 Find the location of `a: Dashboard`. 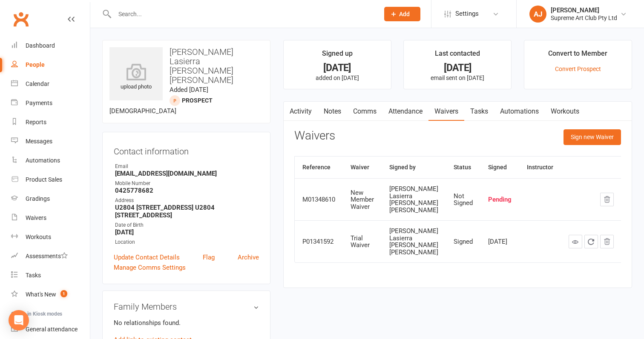

a: Dashboard is located at coordinates (50, 46).